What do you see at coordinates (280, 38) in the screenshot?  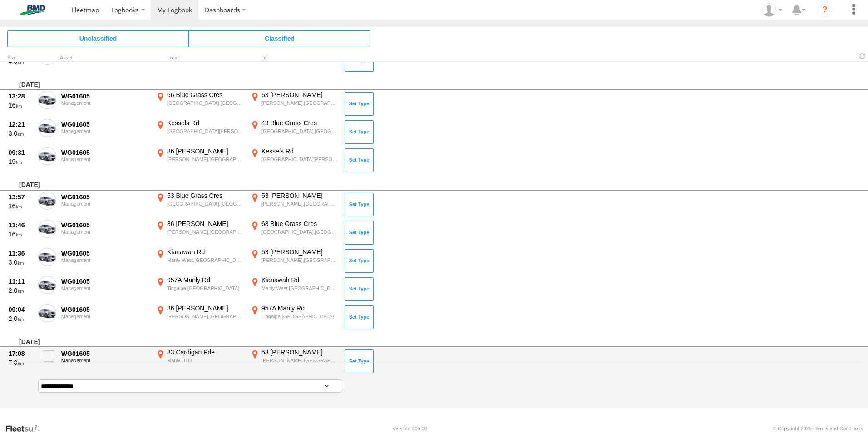 I see `span: Click to view Classified Trips` at bounding box center [280, 38].